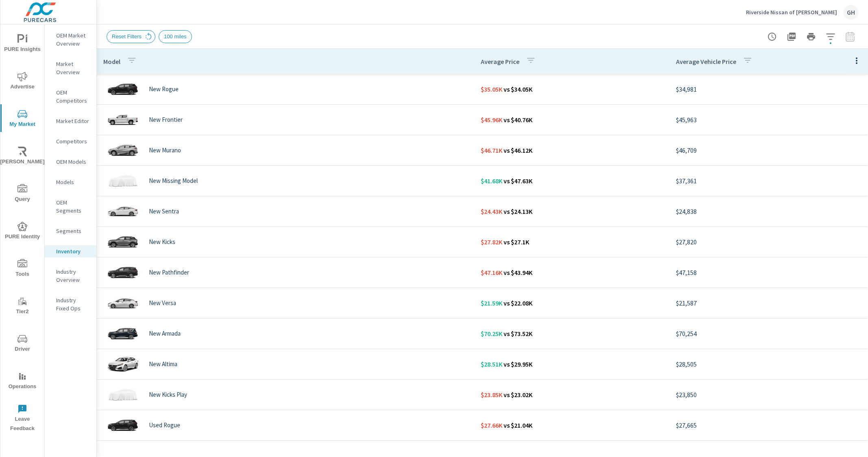 The image size is (868, 457). Describe the element at coordinates (492, 394) in the screenshot. I see `p: $23.85K` at that location.